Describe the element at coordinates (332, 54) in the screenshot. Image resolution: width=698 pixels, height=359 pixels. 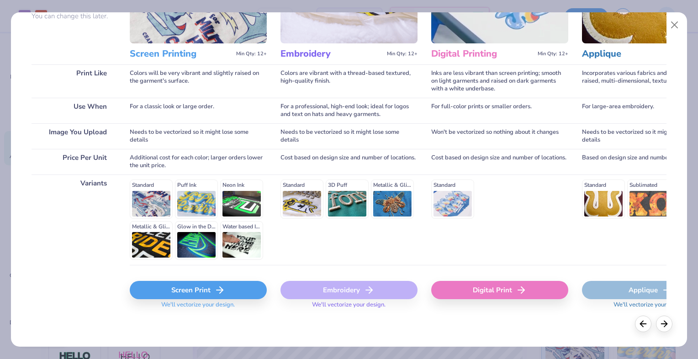
I see `h3: Embroidery` at that location.